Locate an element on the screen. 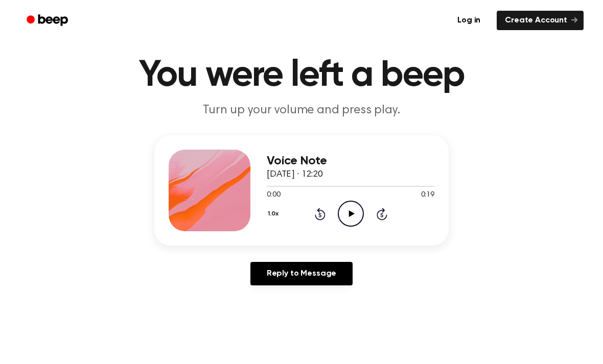 The width and height of the screenshot is (603, 364). a: Create Account is located at coordinates (540, 20).